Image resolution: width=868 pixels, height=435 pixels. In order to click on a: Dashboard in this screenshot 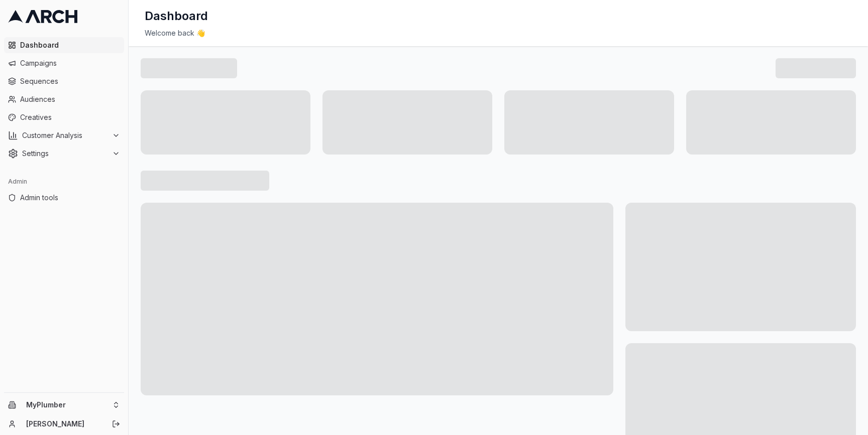, I will do `click(64, 45)`.